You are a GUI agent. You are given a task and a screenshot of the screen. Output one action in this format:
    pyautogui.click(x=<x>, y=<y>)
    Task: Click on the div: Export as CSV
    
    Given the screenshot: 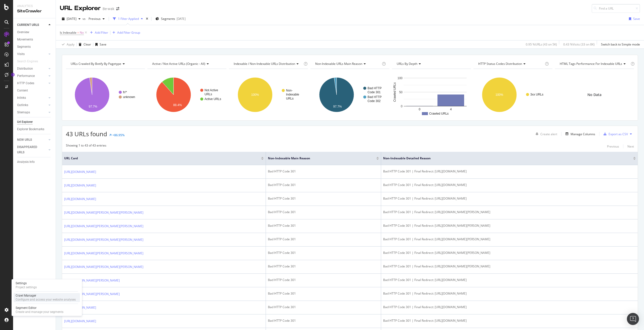 What is the action you would take?
    pyautogui.click(x=618, y=134)
    